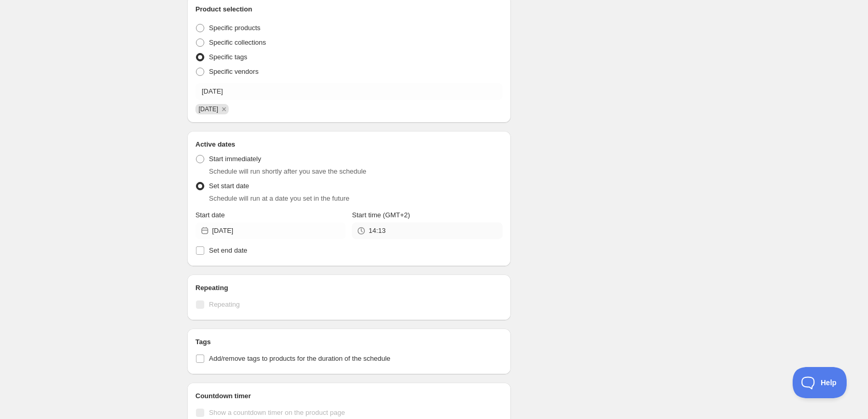 Image resolution: width=868 pixels, height=419 pixels. Describe the element at coordinates (234, 27) in the screenshot. I see `span: Specific products` at that location.